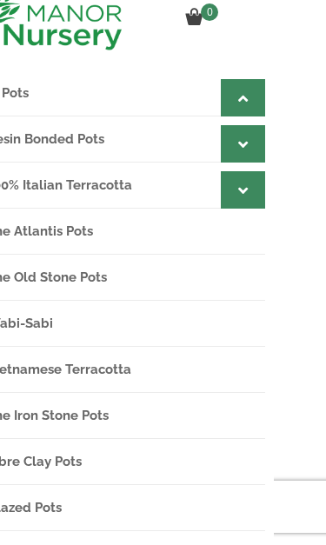 The width and height of the screenshot is (326, 545). What do you see at coordinates (204, 19) in the screenshot?
I see `a: 0` at bounding box center [204, 19].